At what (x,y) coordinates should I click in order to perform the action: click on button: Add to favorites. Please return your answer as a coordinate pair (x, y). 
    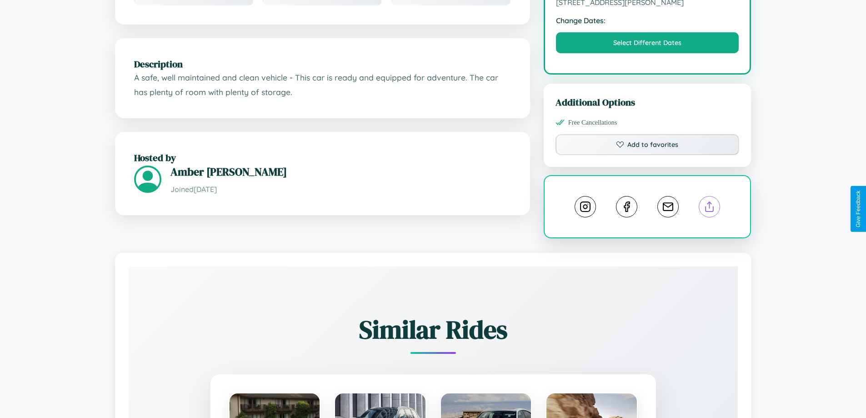
    Looking at the image, I should click on (647, 145).